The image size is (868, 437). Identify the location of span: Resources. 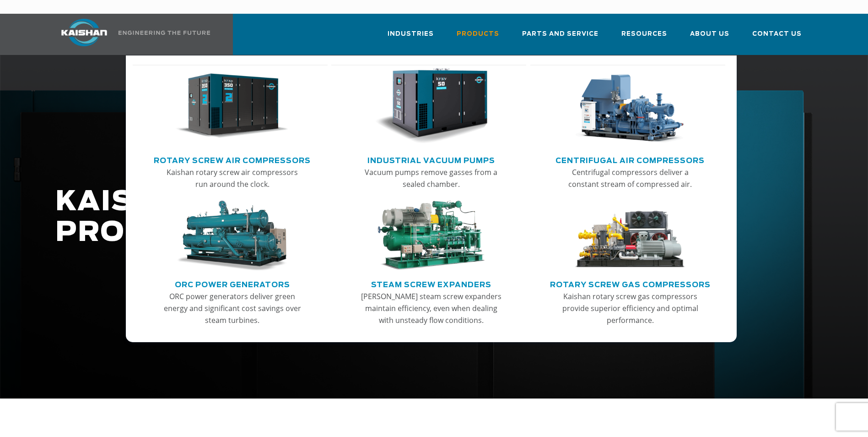
(644, 34).